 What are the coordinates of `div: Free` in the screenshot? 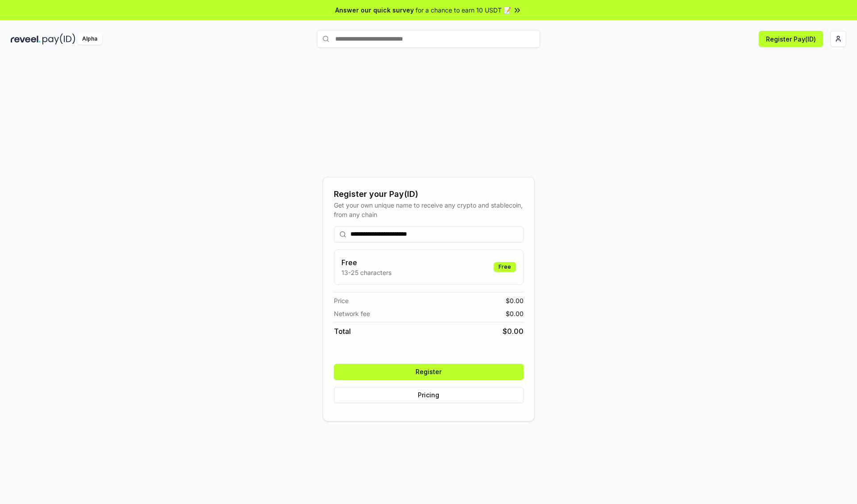 It's located at (505, 267).